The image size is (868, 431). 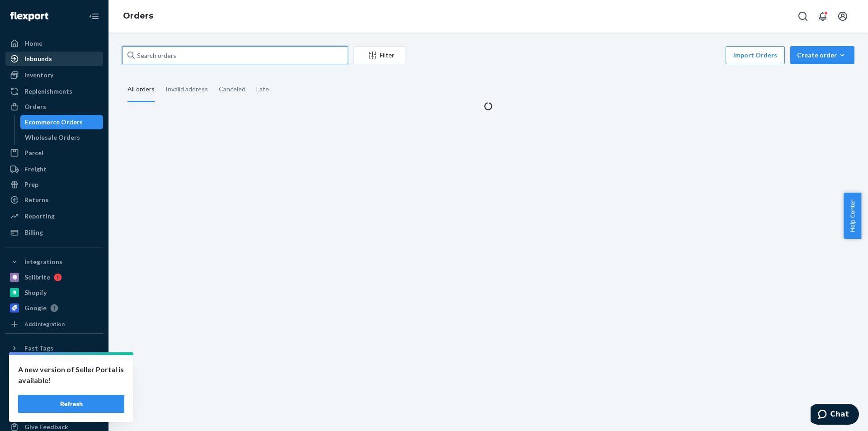 I want to click on button: Open notifications, so click(x=823, y=16).